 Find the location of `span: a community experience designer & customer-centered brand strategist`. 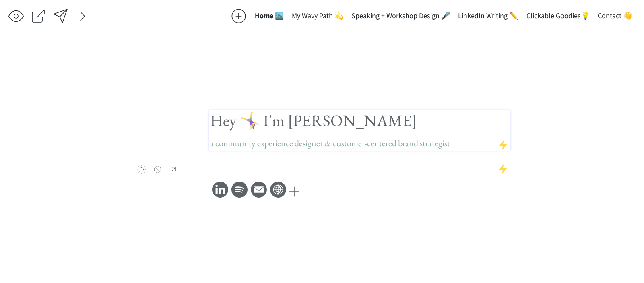

span: a community experience designer & customer-centered brand strategist is located at coordinates (330, 143).